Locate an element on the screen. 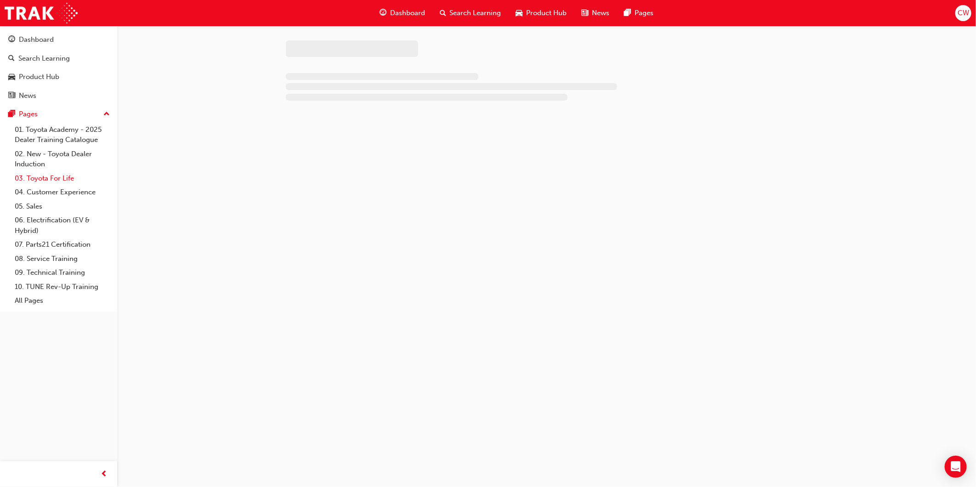  a: 05. Sales is located at coordinates (62, 206).